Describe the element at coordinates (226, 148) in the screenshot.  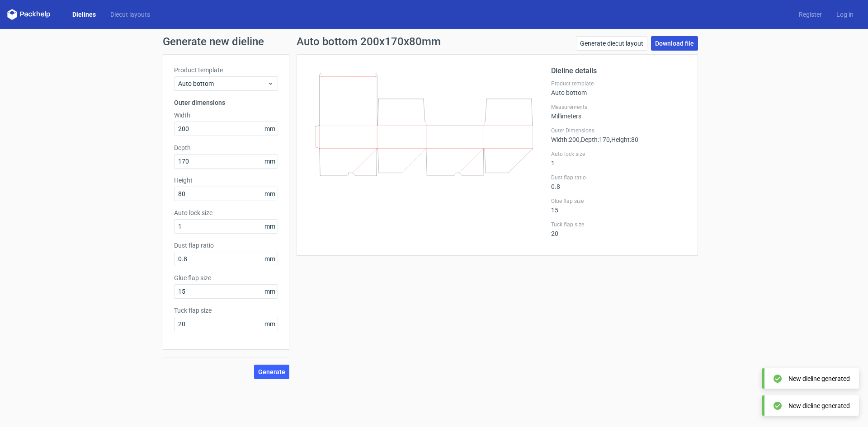
I see `label: Depth` at that location.